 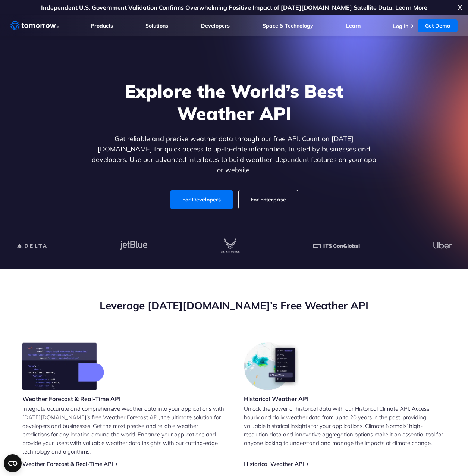 What do you see at coordinates (35, 26) in the screenshot?
I see `a: Home link` at bounding box center [35, 26].